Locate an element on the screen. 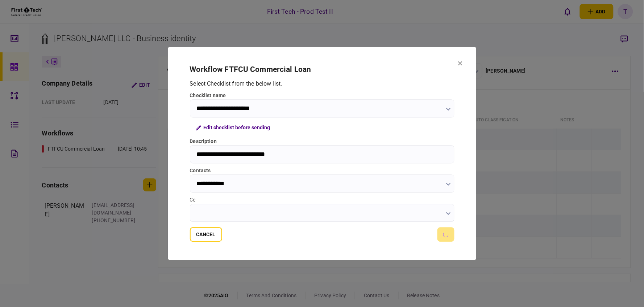  input: Description is located at coordinates (322, 155).